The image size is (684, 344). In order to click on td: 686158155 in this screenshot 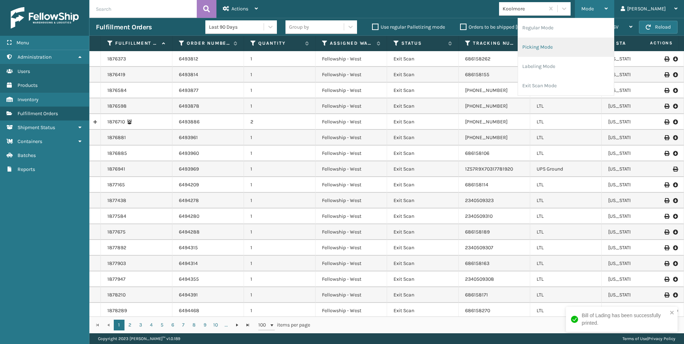, I will do `click(494, 75)`.